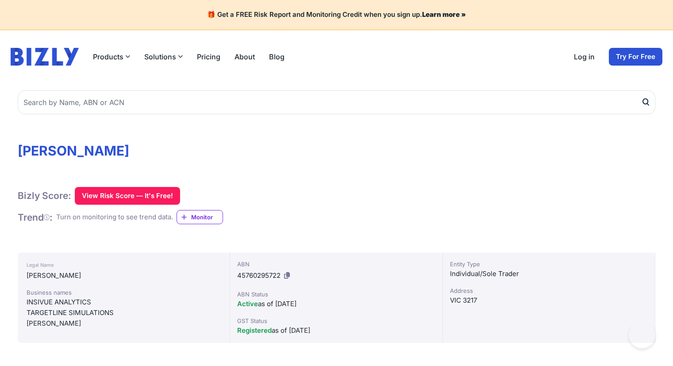  What do you see at coordinates (124, 313) in the screenshot?
I see `div: TARGETLINE SIMULATIONS` at bounding box center [124, 313].